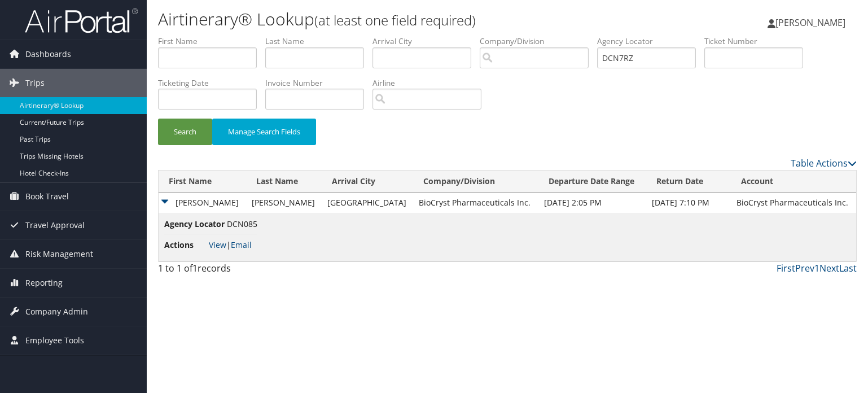 This screenshot has height=393, width=868. Describe the element at coordinates (46, 197) in the screenshot. I see `span: Book Travel` at that location.